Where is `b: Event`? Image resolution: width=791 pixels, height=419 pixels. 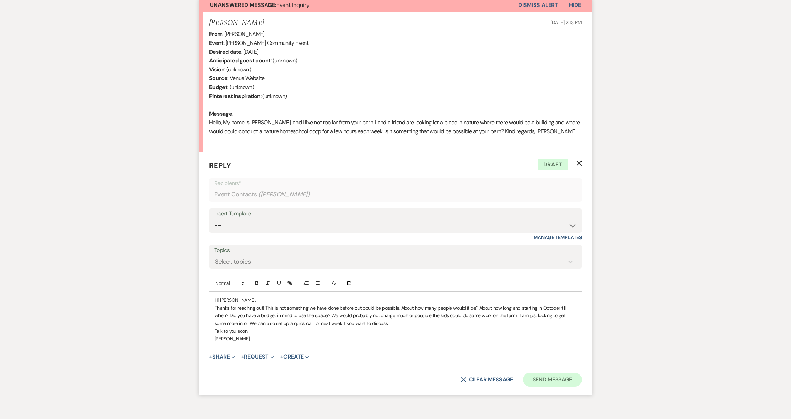
b: Event is located at coordinates (216, 43).